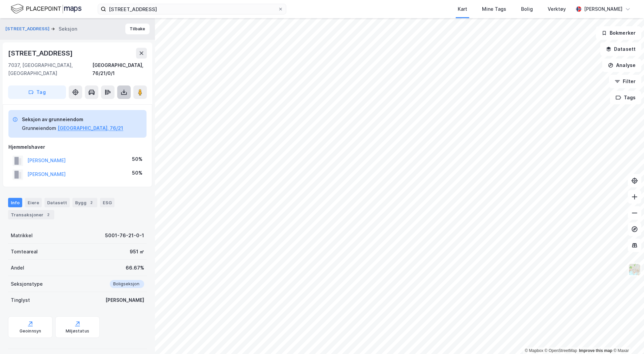 This screenshot has height=354, width=644. Describe the element at coordinates (527, 9) in the screenshot. I see `div: Bolig` at that location.